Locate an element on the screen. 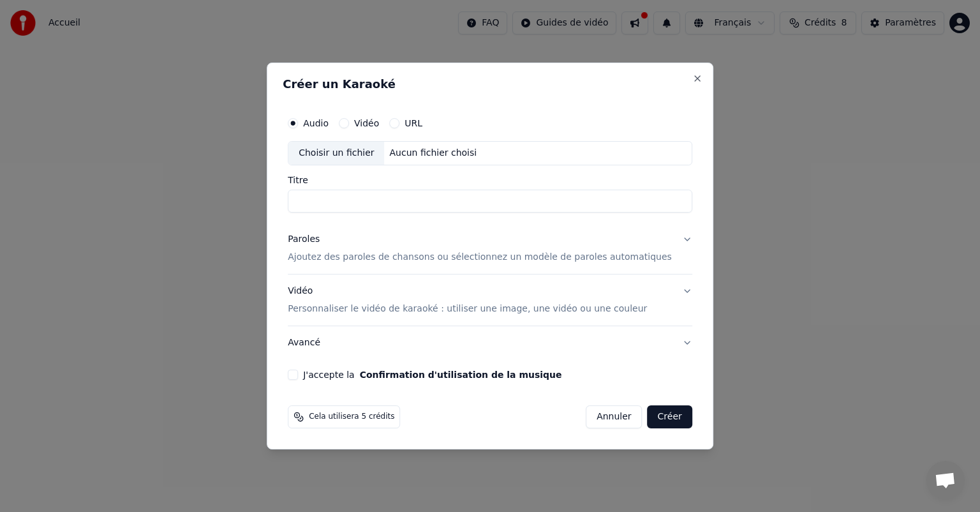  label: J'accepte la is located at coordinates (432, 375).